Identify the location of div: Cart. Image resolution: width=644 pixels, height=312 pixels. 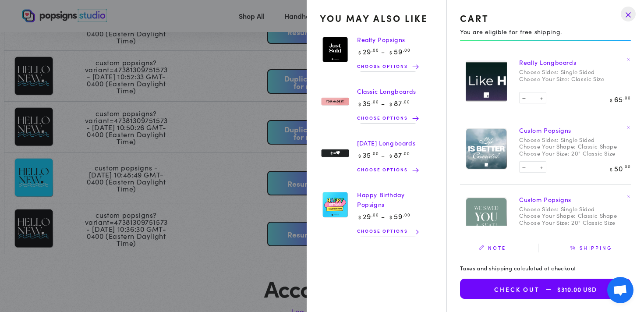
(546, 18).